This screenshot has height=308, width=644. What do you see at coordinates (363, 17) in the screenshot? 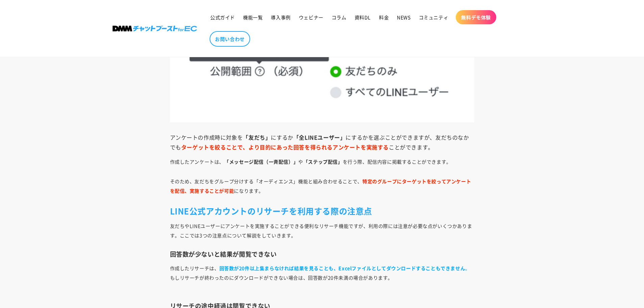
I see `span: 資料DL` at bounding box center [363, 17].